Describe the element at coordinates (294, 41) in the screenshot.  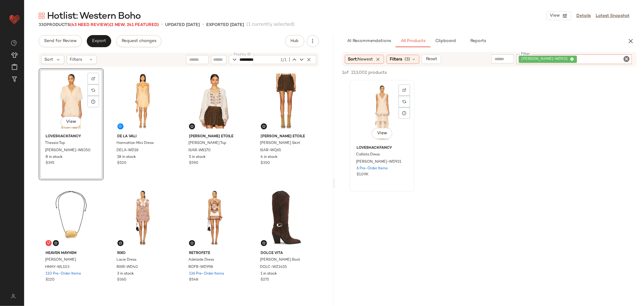
I see `span: Hub` at that location.